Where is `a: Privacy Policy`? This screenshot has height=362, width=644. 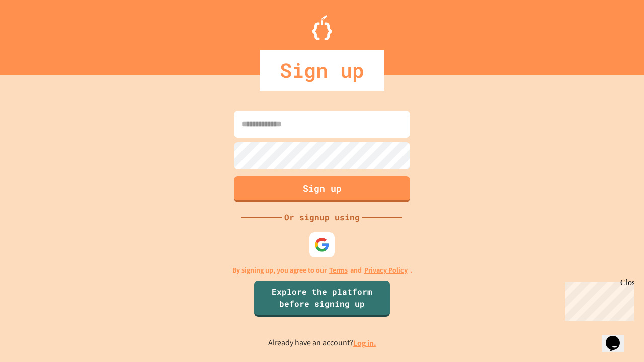
a: Privacy Policy is located at coordinates (386, 270).